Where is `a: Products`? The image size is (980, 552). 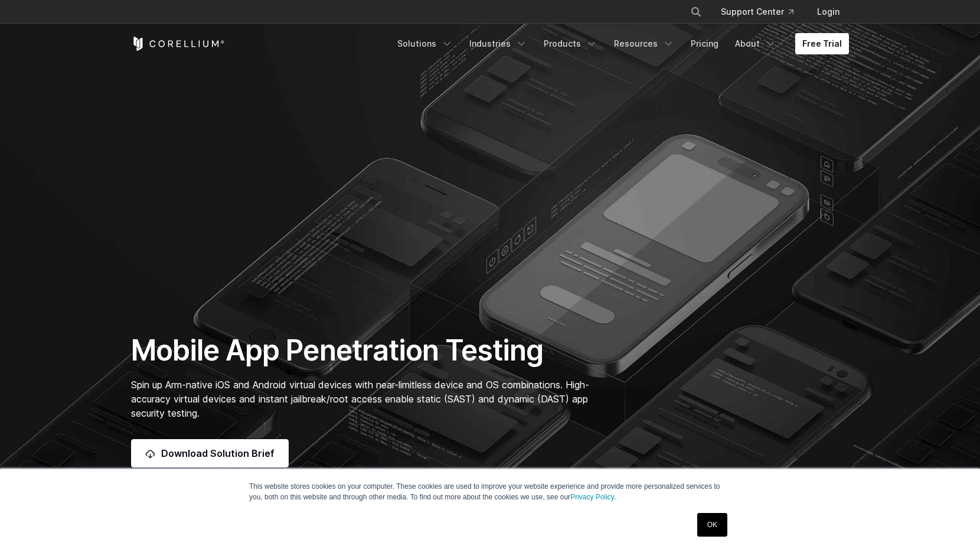 a: Products is located at coordinates (570, 43).